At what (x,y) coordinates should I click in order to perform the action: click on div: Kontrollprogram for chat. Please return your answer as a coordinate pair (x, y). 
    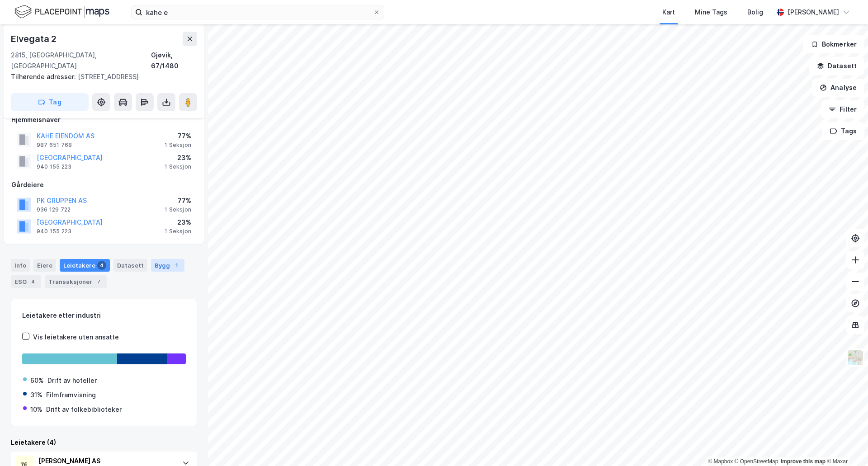
    Looking at the image, I should click on (845, 444).